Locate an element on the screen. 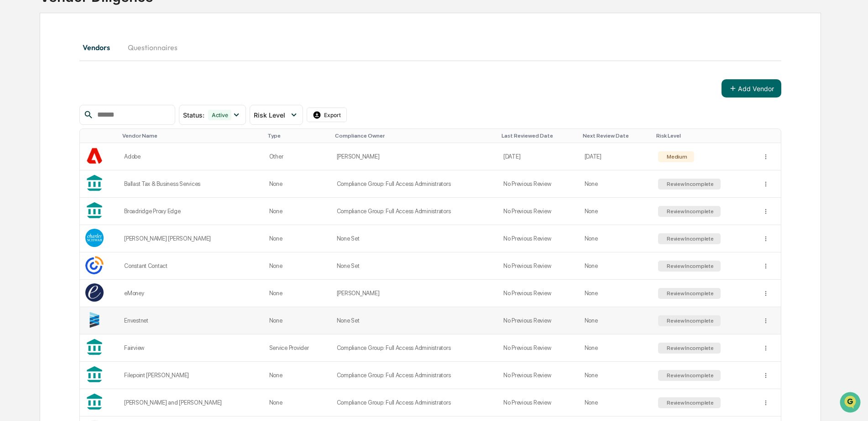 This screenshot has width=868, height=421. a: 🔎Data Lookup is located at coordinates (33, 137).